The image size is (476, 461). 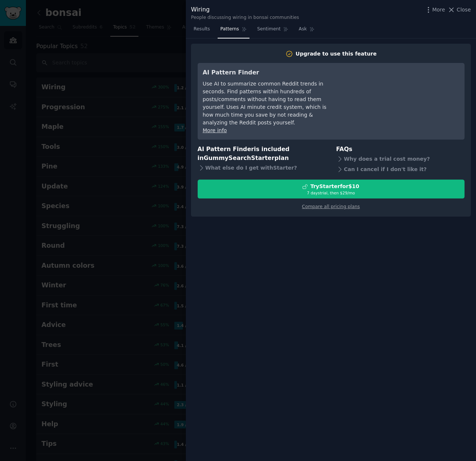 What do you see at coordinates (438, 10) in the screenshot?
I see `span: More` at bounding box center [438, 10].